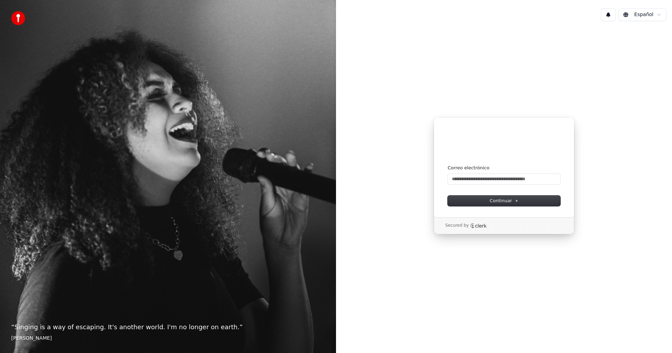  I want to click on span: Continuar, so click(504, 201).